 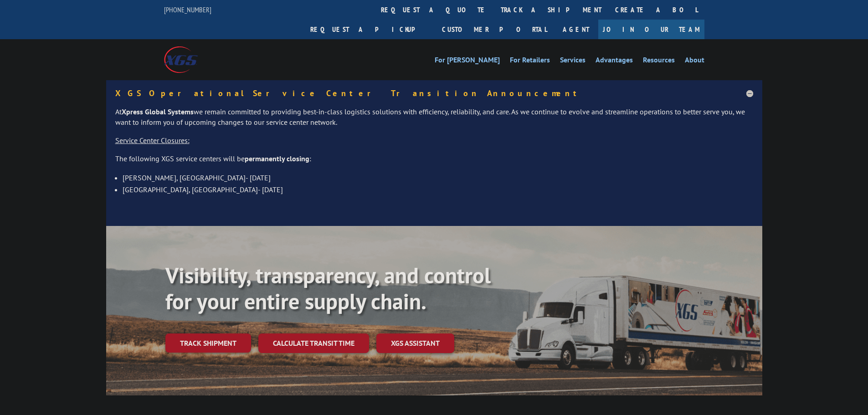 What do you see at coordinates (158, 111) in the screenshot?
I see `strong: Xpress Global Systems` at bounding box center [158, 111].